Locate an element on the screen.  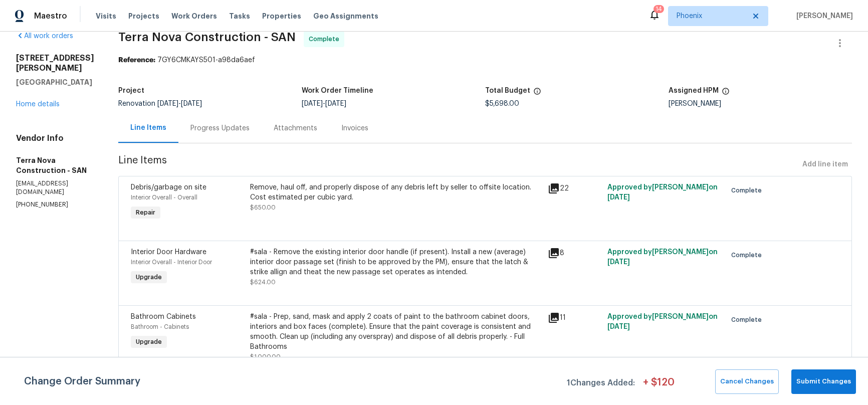
div: Remove, haul off, and properly dispose of any debris left by seller to offsite location. Cost est... is located at coordinates (396, 192).